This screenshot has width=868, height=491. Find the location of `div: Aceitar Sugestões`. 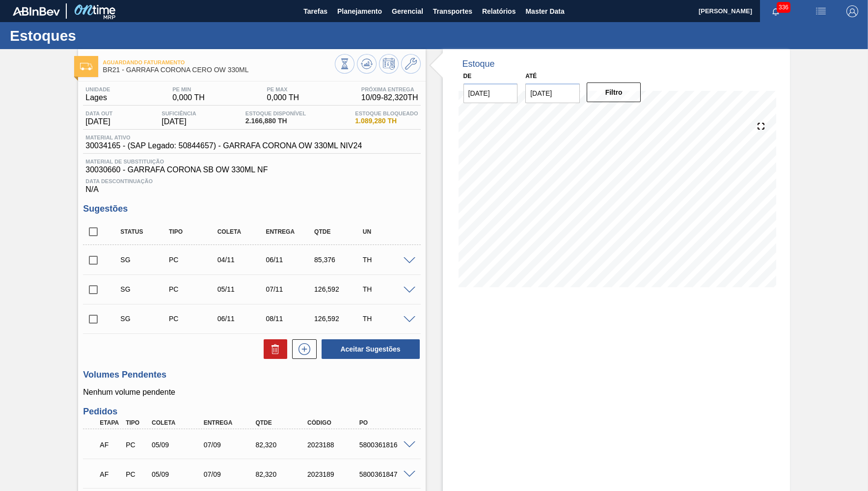

div: Aceitar Sugestões is located at coordinates (368, 349).